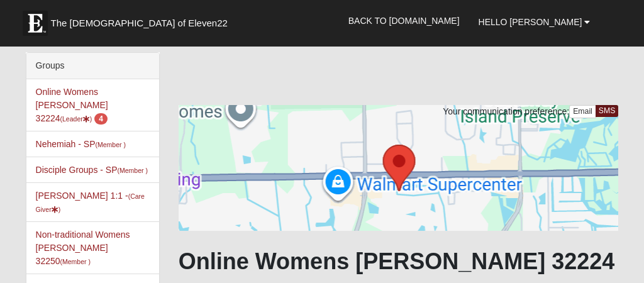 The width and height of the screenshot is (644, 283). What do you see at coordinates (90, 202) in the screenshot?
I see `small: (Care Giver )` at bounding box center [90, 202].